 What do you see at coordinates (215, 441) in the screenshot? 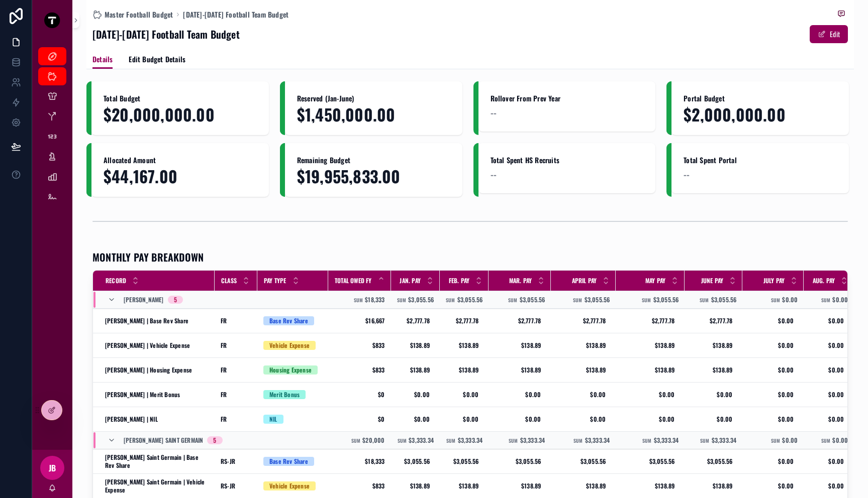
I see `div: 5` at bounding box center [215, 441].